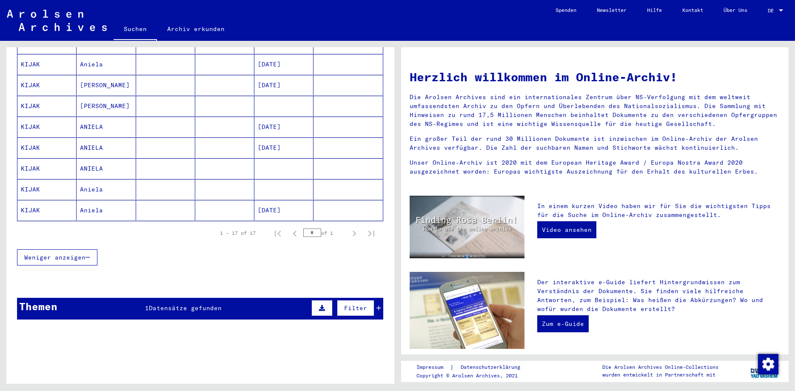 The image size is (795, 391). I want to click on img: Zustimmung ändern, so click(768, 364).